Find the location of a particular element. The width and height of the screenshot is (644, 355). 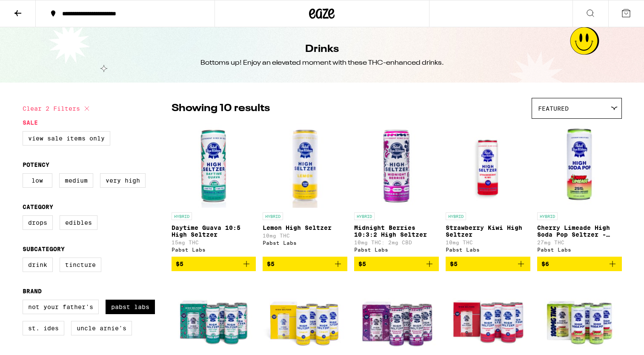

label: St. Ides is located at coordinates (43, 328).